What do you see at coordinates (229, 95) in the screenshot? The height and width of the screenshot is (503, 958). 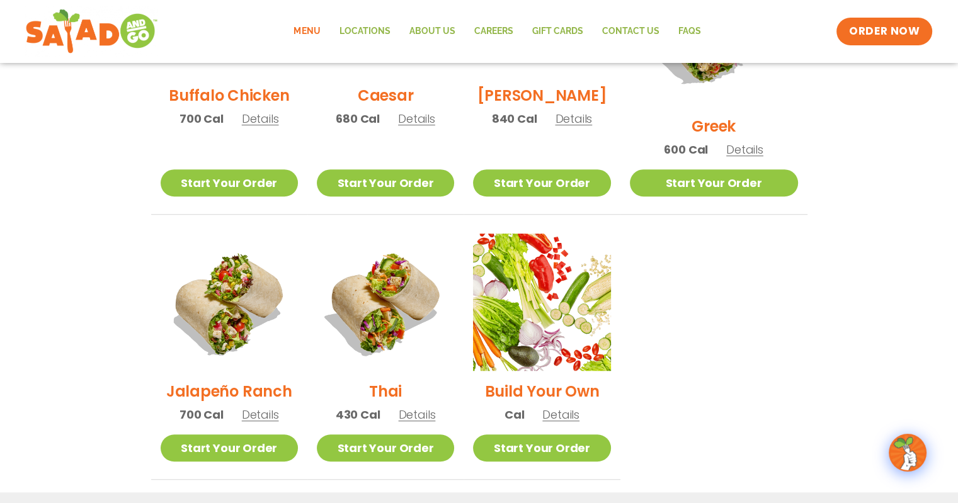 I see `h2: Buffalo Chicken` at bounding box center [229, 95].